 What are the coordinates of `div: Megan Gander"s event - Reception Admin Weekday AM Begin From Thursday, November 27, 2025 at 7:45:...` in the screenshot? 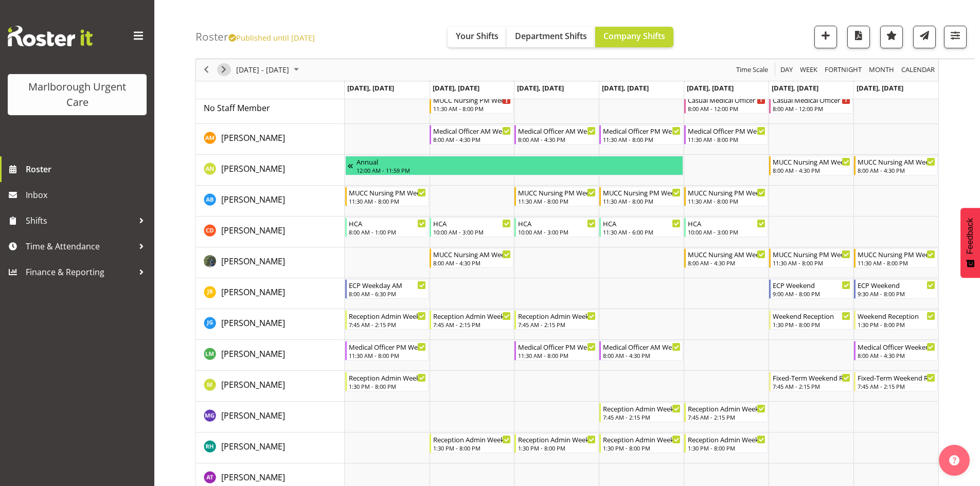 It's located at (641, 413).